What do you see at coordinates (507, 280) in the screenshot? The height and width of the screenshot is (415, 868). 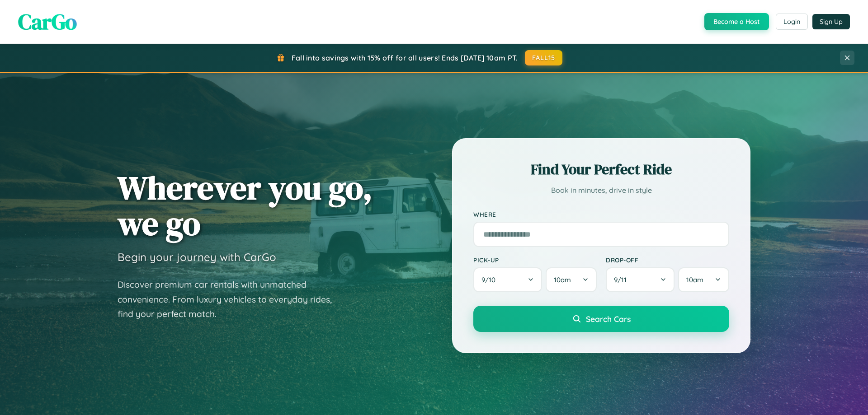 I see `button: 9/10` at bounding box center [507, 280].